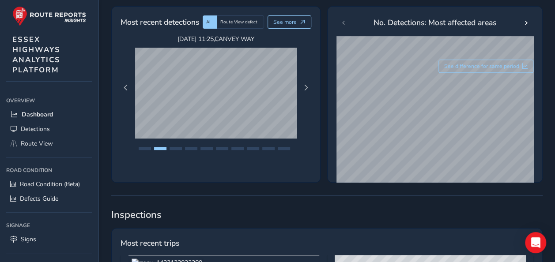 The height and width of the screenshot is (262, 555). I want to click on a: Defects Guide, so click(49, 199).